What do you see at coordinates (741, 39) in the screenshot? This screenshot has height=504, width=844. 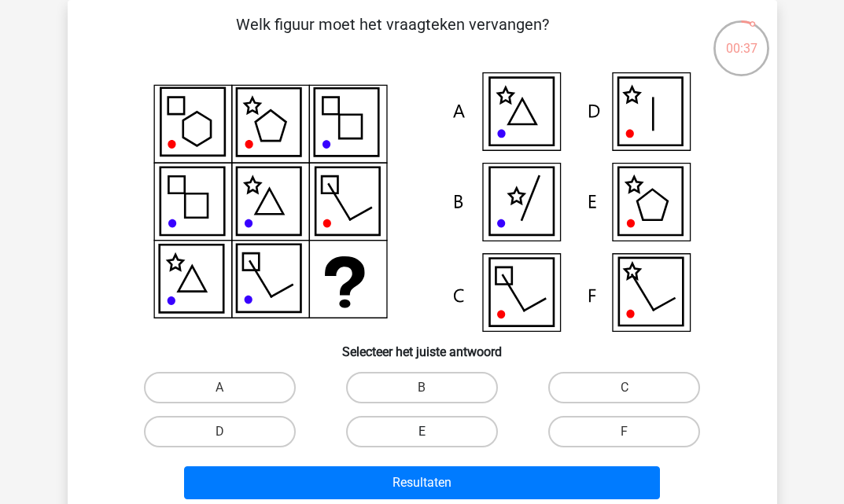 I see `div: 00:37` at bounding box center [741, 39].